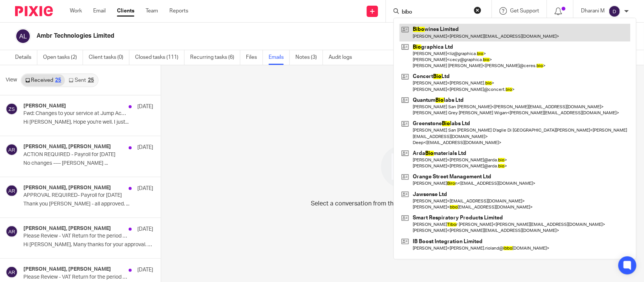  What do you see at coordinates (233, 36) in the screenshot?
I see `h2: Ambr Technologies Limited` at bounding box center [233, 36].